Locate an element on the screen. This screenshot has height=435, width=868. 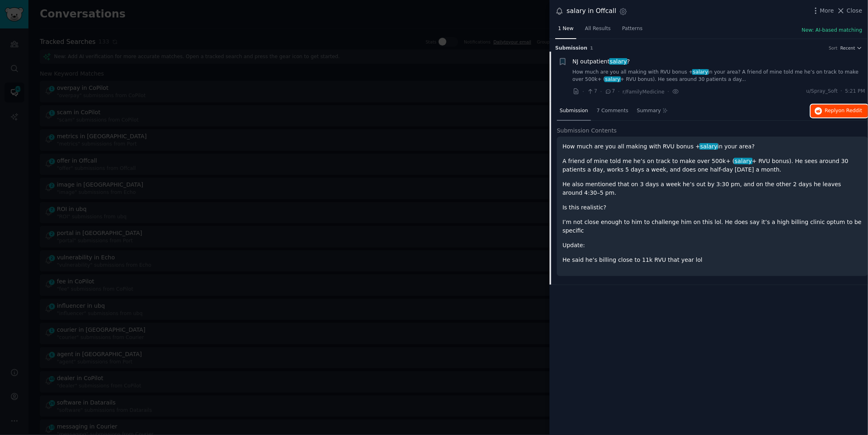
p: He said he’s billing close to 11k RVU that year lol is located at coordinates (713, 259).